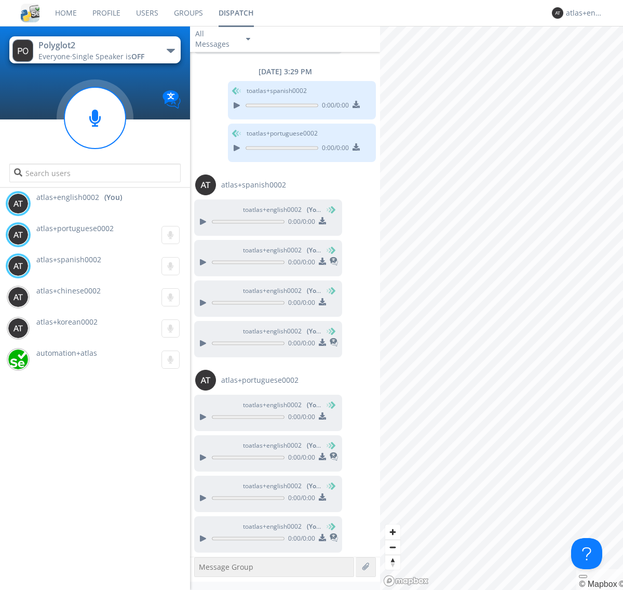  What do you see at coordinates (583, 576) in the screenshot?
I see `button: Toggle attribution` at bounding box center [583, 576].